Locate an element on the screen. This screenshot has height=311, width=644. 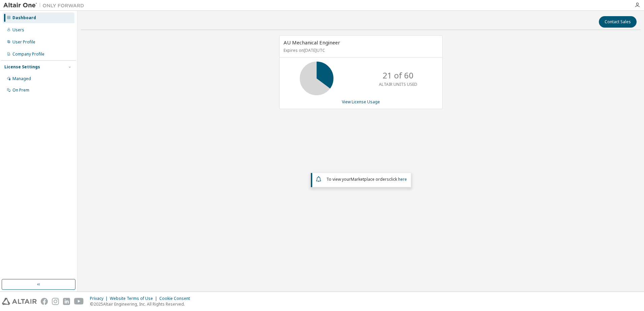
img: linkedin.svg is located at coordinates (67, 302).